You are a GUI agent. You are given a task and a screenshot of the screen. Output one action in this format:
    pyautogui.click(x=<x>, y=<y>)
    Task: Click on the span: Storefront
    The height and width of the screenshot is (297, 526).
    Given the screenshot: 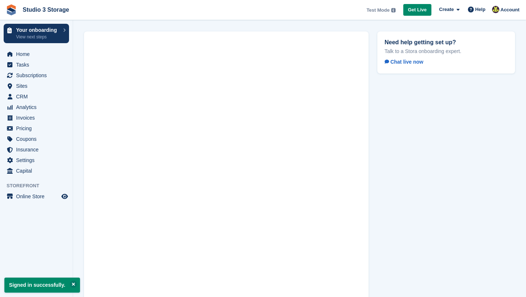 What is the action you would take?
    pyautogui.click(x=39, y=186)
    